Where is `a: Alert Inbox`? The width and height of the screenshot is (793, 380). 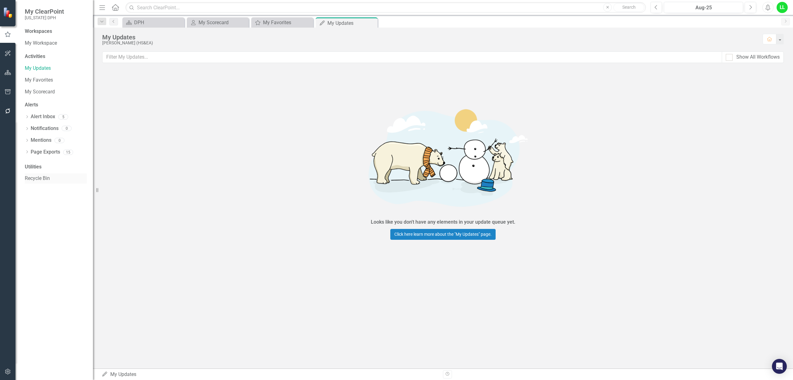
a: Alert Inbox is located at coordinates (43, 117).